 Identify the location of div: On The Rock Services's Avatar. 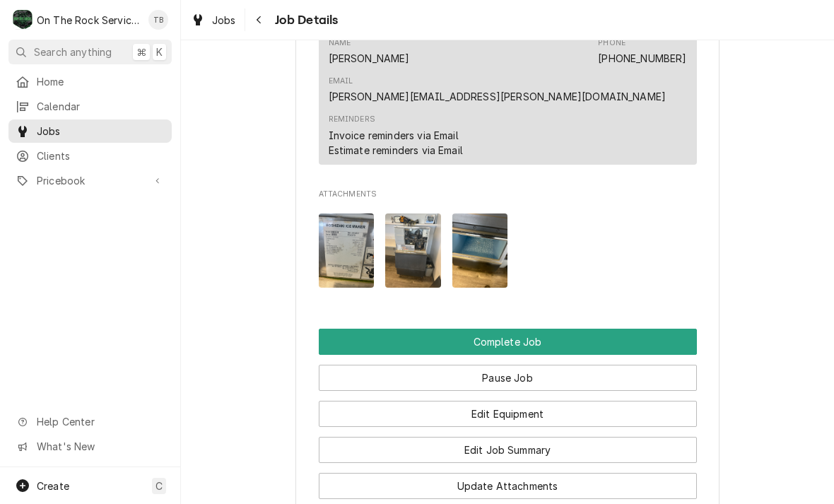
(22, 20).